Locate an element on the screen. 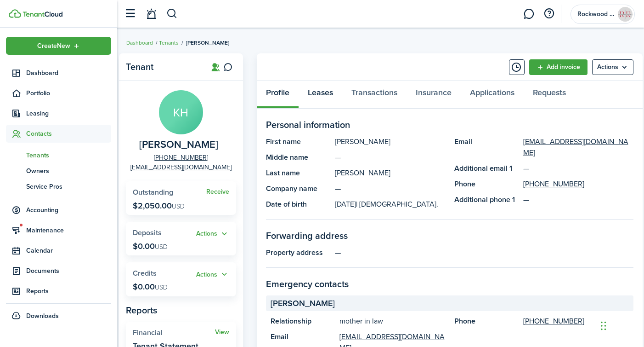 Image resolution: width=644 pixels, height=347 pixels. span: Service Pros is located at coordinates (68, 186).